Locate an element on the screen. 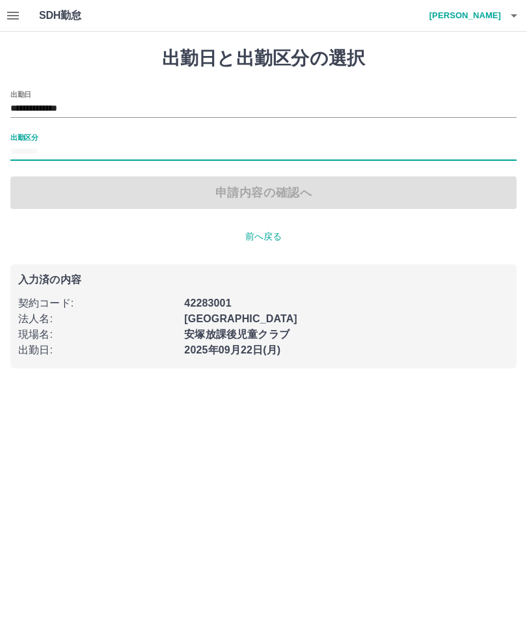 The height and width of the screenshot is (636, 527). label: 出勤区分 is located at coordinates (24, 137).